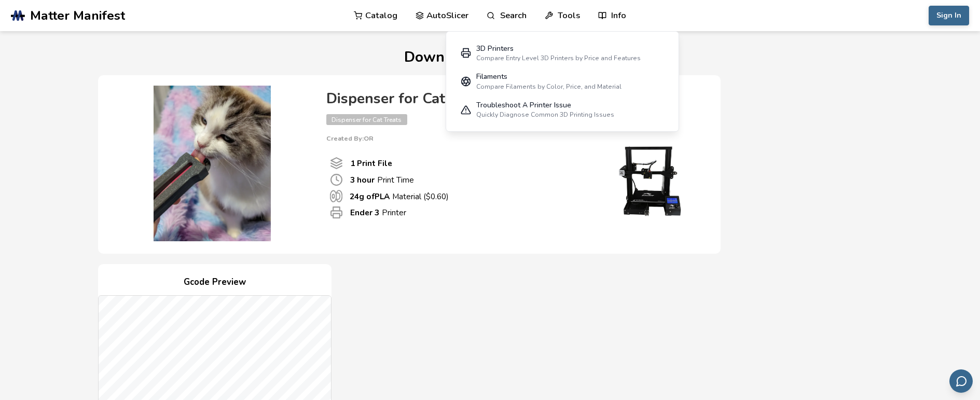  I want to click on p: Material ($ 0.60 ), so click(399, 196).